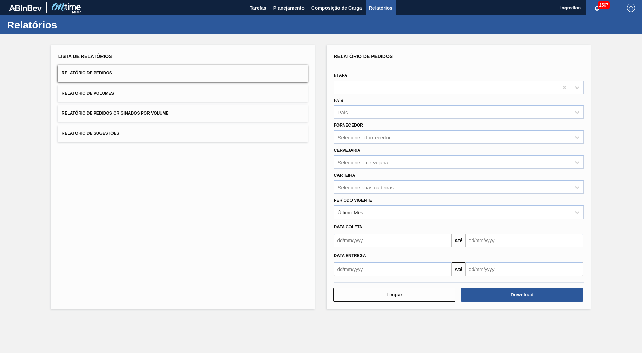 This screenshot has height=353, width=642. Describe the element at coordinates (183, 73) in the screenshot. I see `button: Relatório de Pedidos` at that location.